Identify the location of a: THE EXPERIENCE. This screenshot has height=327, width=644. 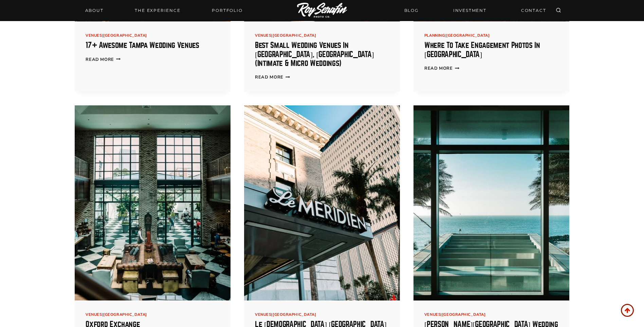
(157, 11).